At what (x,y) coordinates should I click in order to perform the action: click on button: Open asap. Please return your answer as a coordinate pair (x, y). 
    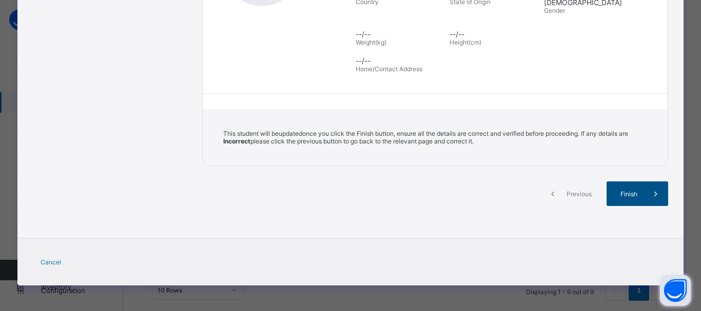
    Looking at the image, I should click on (675, 291).